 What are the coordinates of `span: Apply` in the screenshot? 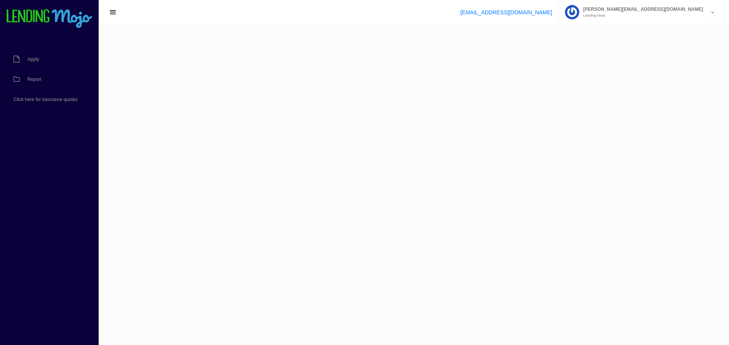 It's located at (33, 59).